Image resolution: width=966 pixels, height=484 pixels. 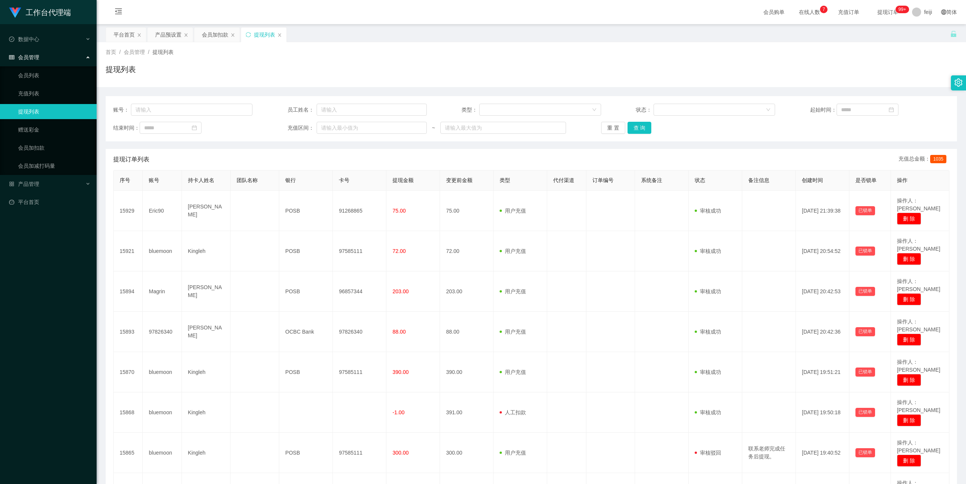 I want to click on a: 会员加扣款, so click(x=54, y=148).